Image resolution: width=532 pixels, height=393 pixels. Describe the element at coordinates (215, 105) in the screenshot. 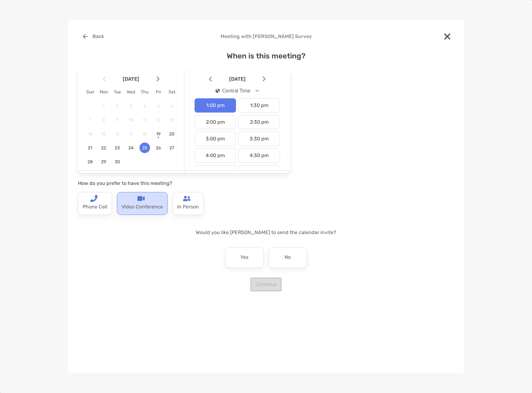

I see `div: 1:00 pm` at that location.